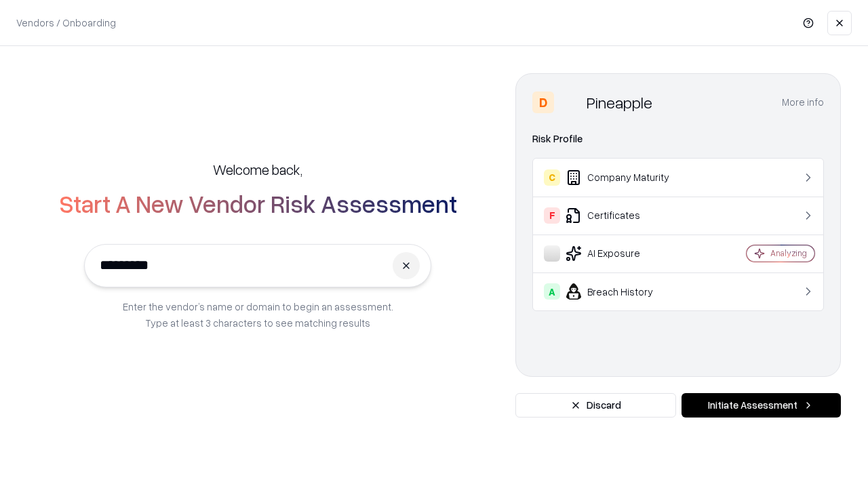 The height and width of the screenshot is (488, 868). What do you see at coordinates (552, 215) in the screenshot?
I see `div: F` at bounding box center [552, 215].